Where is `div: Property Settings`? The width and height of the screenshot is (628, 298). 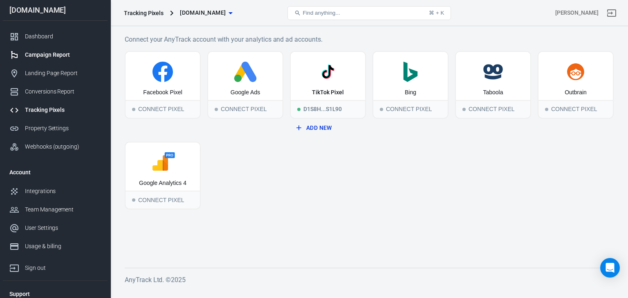 div: Property Settings is located at coordinates (63, 128).